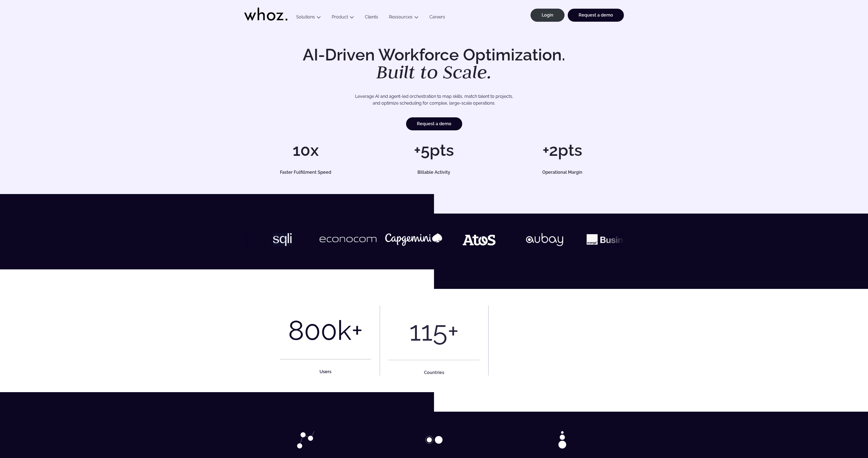 Image resolution: width=868 pixels, height=458 pixels. What do you see at coordinates (562, 150) in the screenshot?
I see `h1: +2pts` at bounding box center [562, 150].